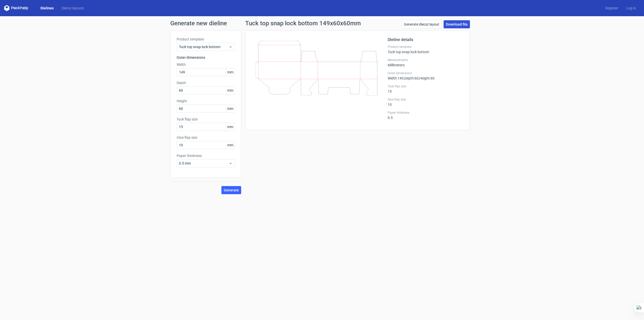 The height and width of the screenshot is (320, 644). I want to click on label: Measurements, so click(425, 60).